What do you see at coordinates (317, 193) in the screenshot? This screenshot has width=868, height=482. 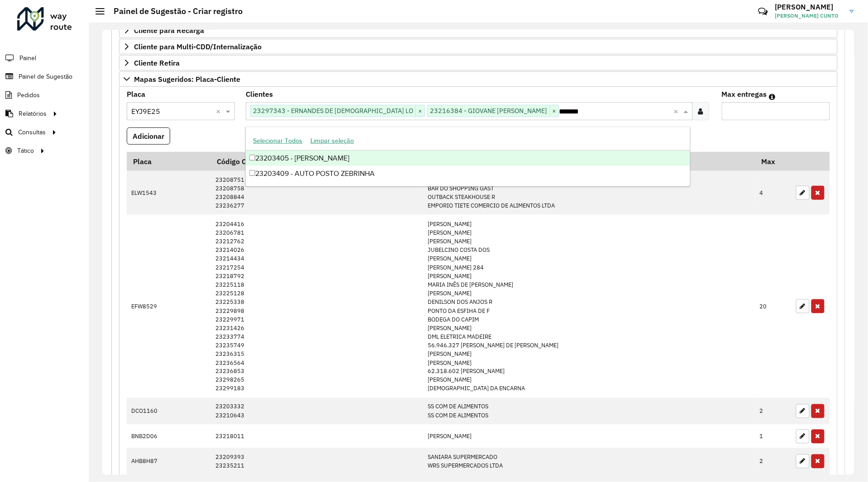 I see `td: 23208751 23208758 23208844 23236277` at bounding box center [317, 193].